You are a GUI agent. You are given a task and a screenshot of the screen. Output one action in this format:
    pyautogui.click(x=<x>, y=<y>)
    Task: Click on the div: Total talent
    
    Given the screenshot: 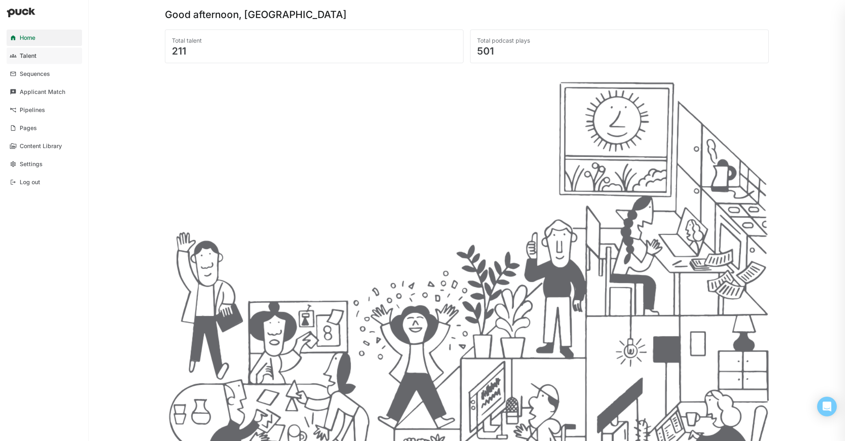 What is the action you would take?
    pyautogui.click(x=314, y=41)
    